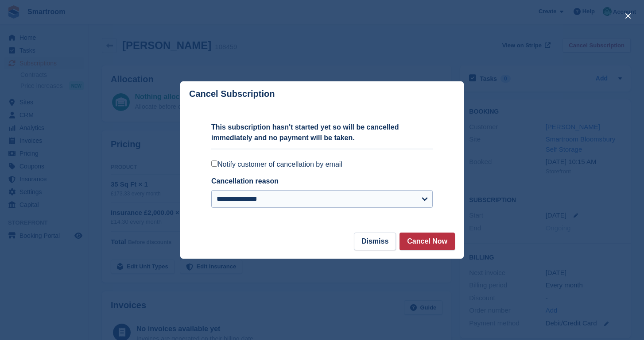 This screenshot has width=644, height=340. Describe the element at coordinates (322, 165) in the screenshot. I see `label: Notify customer of cancellation by email` at that location.